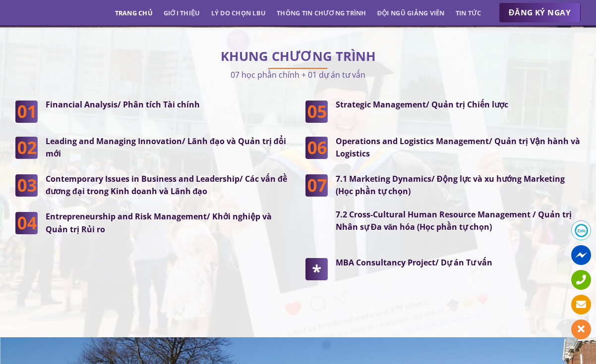  What do you see at coordinates (239, 13) in the screenshot?
I see `a: Lý do chọn LBU` at bounding box center [239, 13].